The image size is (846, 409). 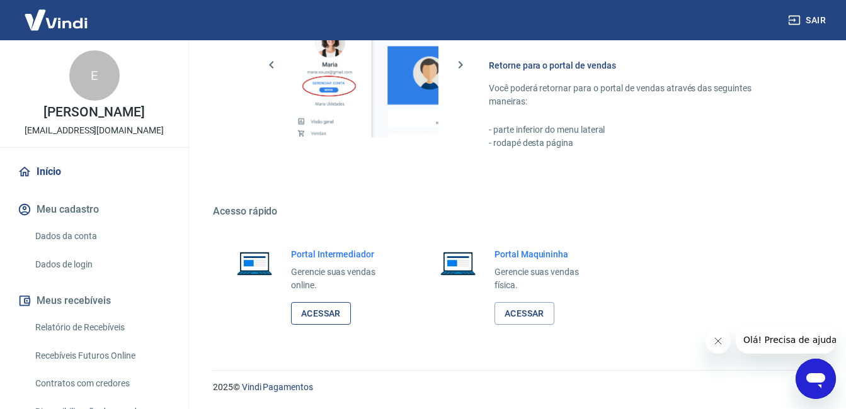 What do you see at coordinates (101, 328) in the screenshot?
I see `a: Relatório de Recebíveis` at bounding box center [101, 328].